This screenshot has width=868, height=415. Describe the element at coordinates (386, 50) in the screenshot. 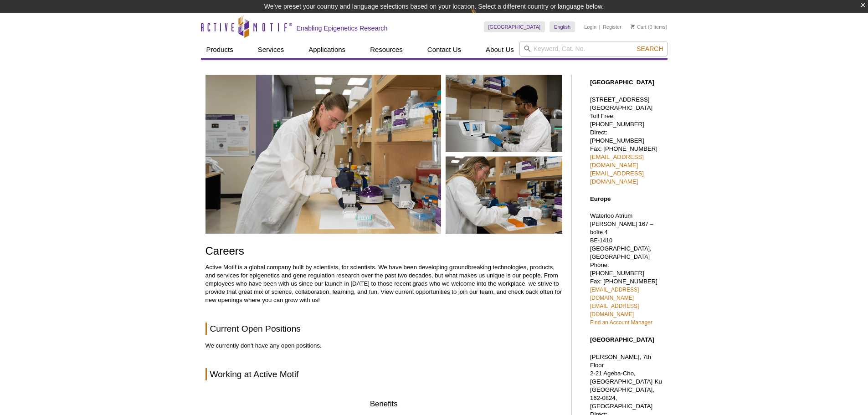

I see `a: Resources` at that location.